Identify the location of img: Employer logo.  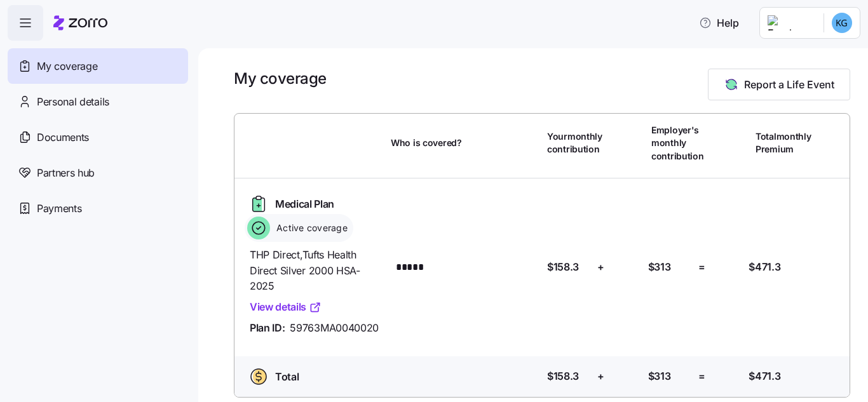
(791, 23).